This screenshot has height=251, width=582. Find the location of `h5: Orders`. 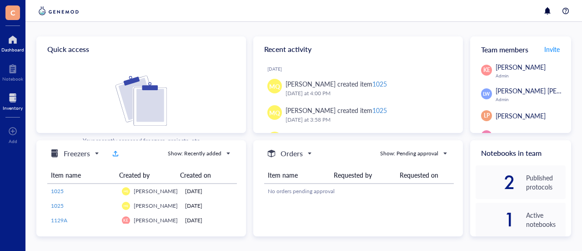

h5: Orders is located at coordinates (292, 153).